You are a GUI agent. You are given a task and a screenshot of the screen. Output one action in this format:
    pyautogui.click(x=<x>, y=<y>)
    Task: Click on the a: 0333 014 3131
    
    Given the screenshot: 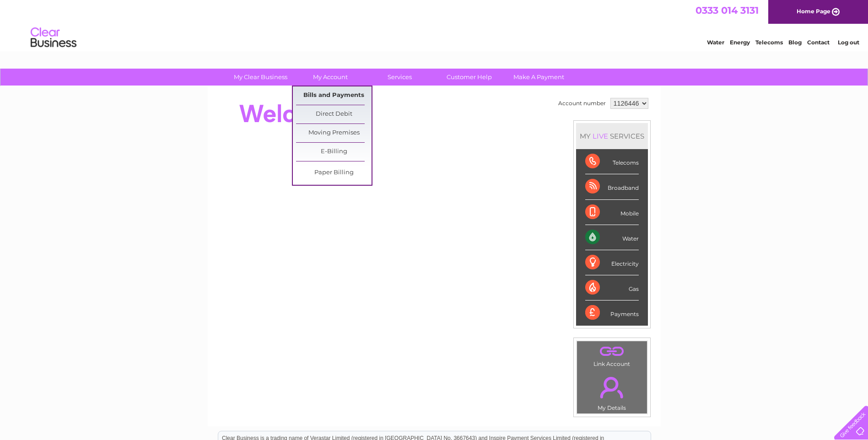 What is the action you would take?
    pyautogui.click(x=727, y=10)
    